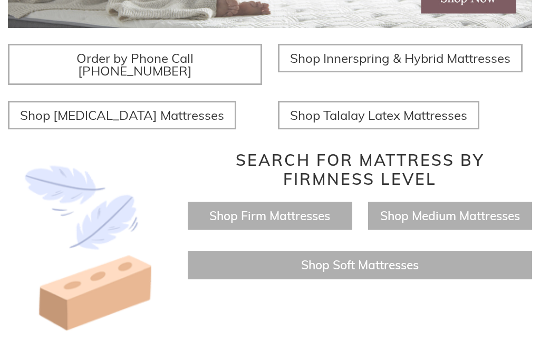 This screenshot has height=339, width=540. Describe the element at coordinates (379, 115) in the screenshot. I see `span: Shop Talalay Latex Mattresses` at that location.